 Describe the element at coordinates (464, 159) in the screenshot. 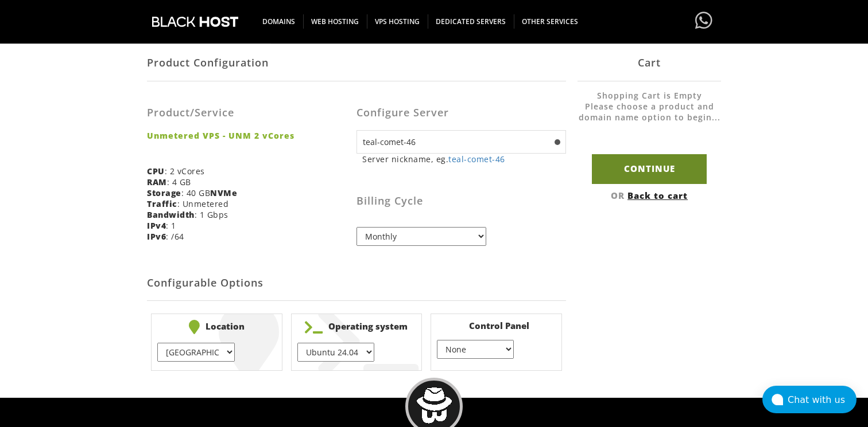

I see `small: Server nickname, eg.` at that location.